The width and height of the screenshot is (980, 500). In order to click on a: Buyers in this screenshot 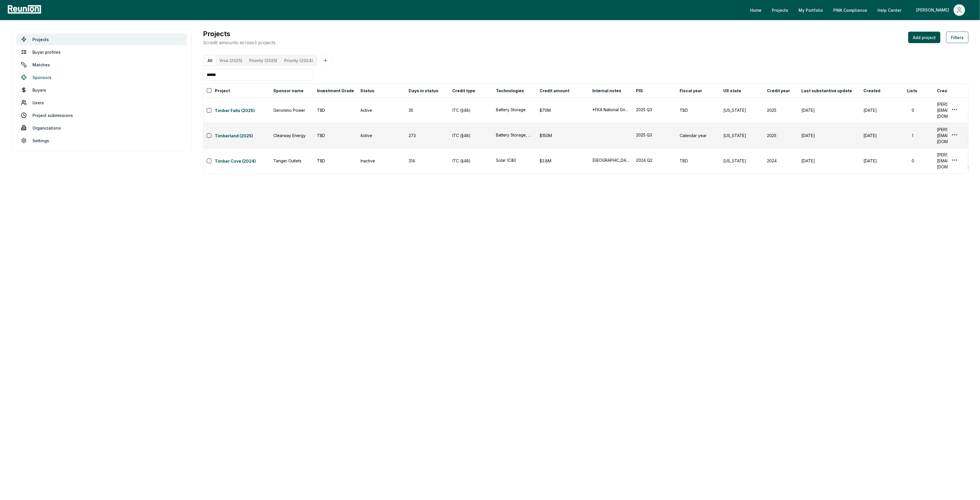, I will do `click(101, 90)`.